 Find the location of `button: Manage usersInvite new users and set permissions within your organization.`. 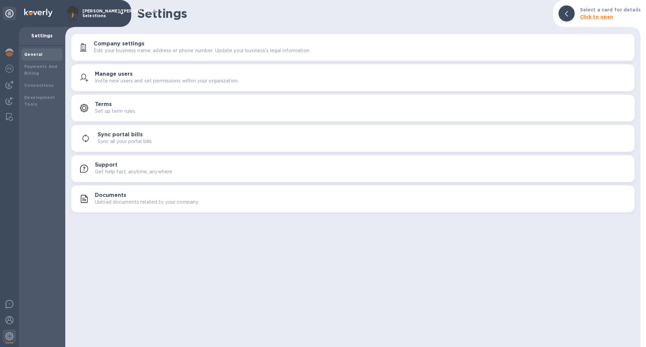

button: Manage usersInvite new users and set permissions within your organization. is located at coordinates (353, 78).